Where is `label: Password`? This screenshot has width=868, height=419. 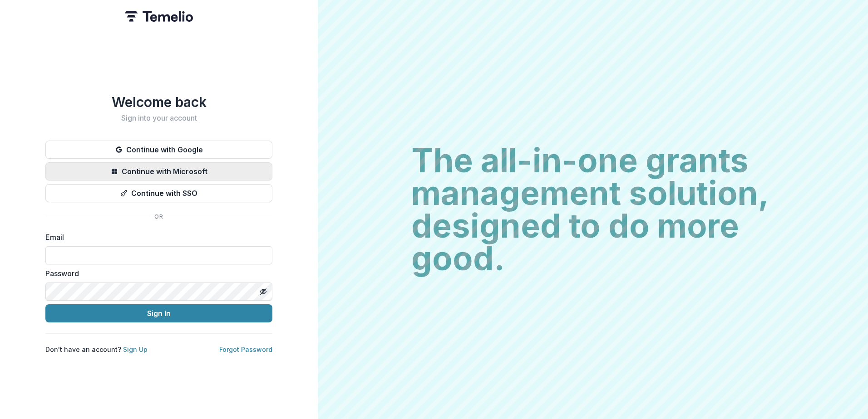
label: Password is located at coordinates (156, 273).